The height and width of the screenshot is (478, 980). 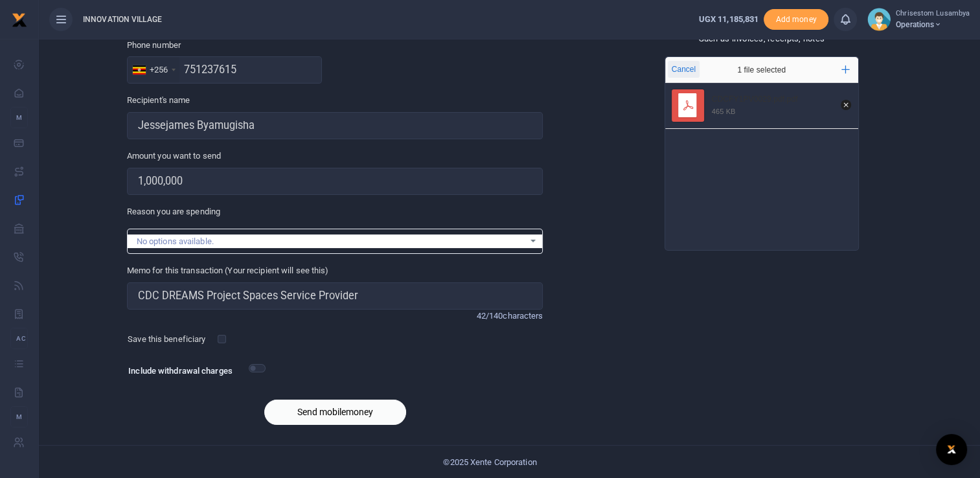 I want to click on div: No options available., so click(x=331, y=242).